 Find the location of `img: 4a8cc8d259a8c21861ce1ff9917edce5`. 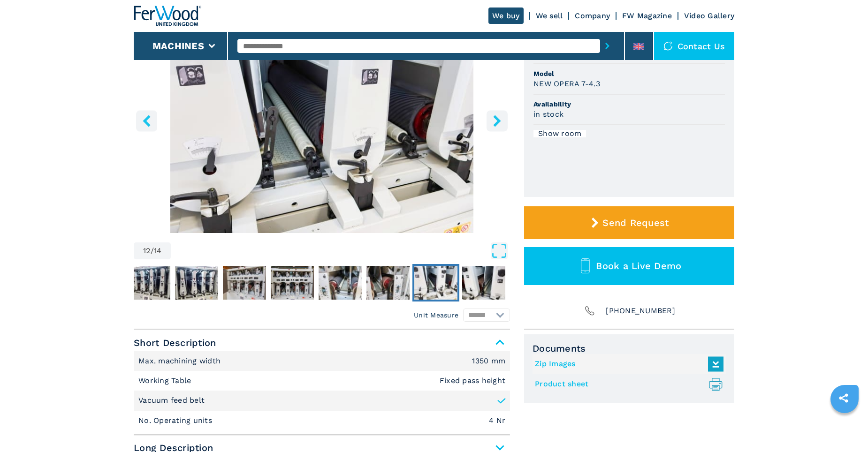

img: 4a8cc8d259a8c21861ce1ff9917edce5 is located at coordinates (340, 283).